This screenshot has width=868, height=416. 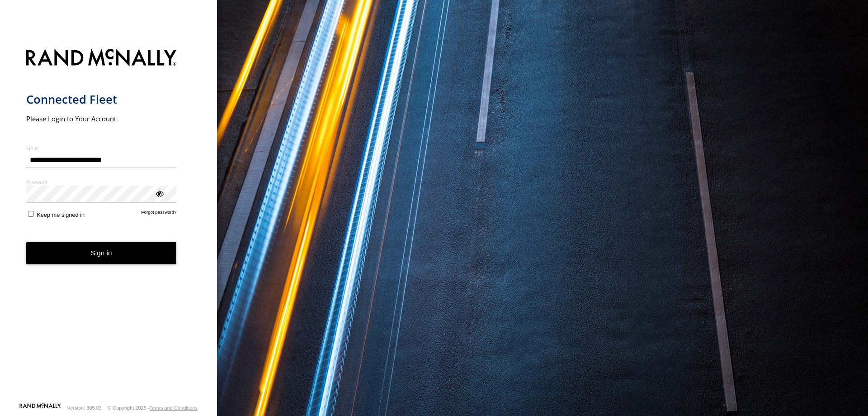 What do you see at coordinates (174, 408) in the screenshot?
I see `a: Terms and Conditions` at bounding box center [174, 408].